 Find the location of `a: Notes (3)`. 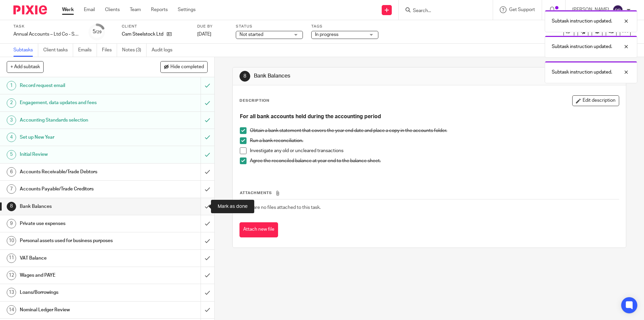

a: Notes (3) is located at coordinates (134, 50).